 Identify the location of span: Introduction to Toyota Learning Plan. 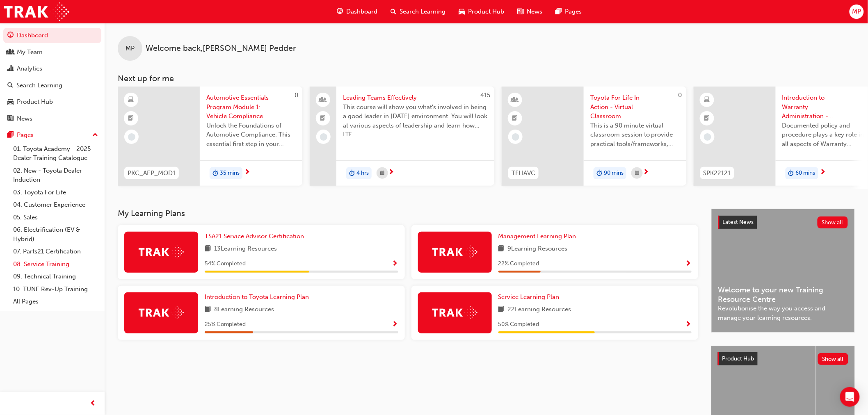
(257, 297).